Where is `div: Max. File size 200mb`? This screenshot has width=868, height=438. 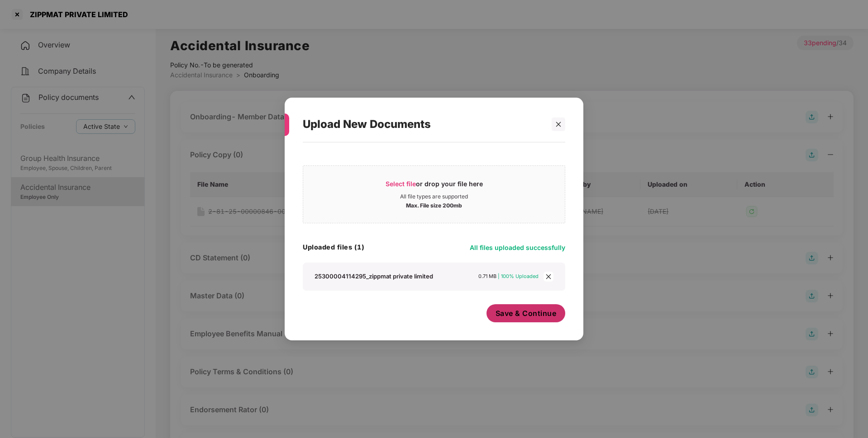 div: Max. File size 200mb is located at coordinates (434, 205).